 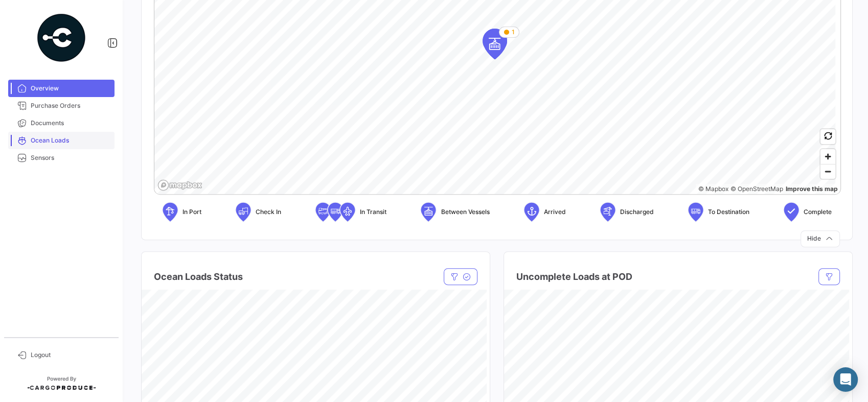 What do you see at coordinates (71, 106) in the screenshot?
I see `span: Purchase Orders` at bounding box center [71, 106].